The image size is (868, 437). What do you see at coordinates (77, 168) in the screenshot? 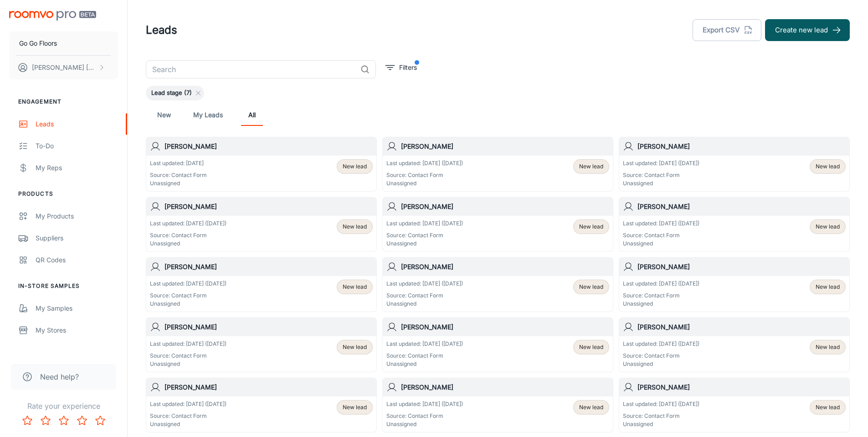
I see `div: My Reps` at bounding box center [77, 168].